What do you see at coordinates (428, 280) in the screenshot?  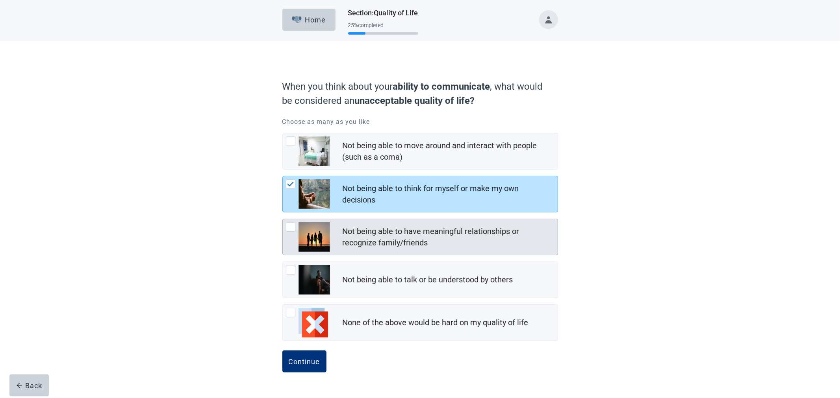 I see `div: Not being able to talk or be understood by others` at bounding box center [428, 280].